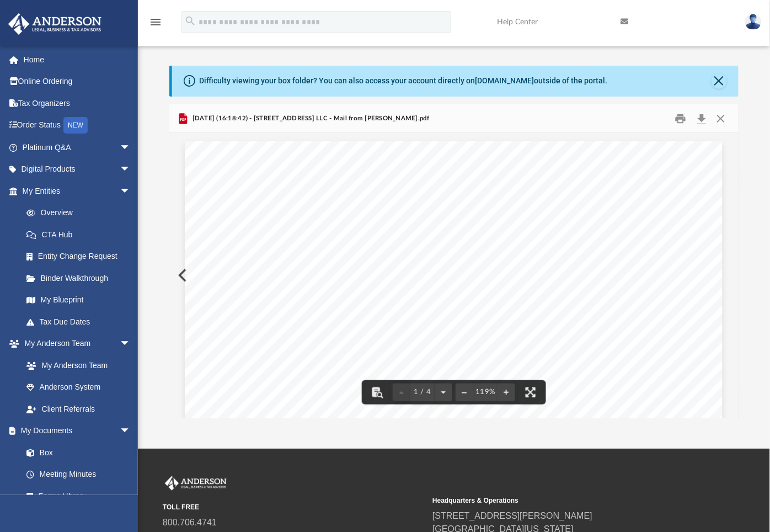 This screenshot has height=532, width=770. Describe the element at coordinates (190, 21) in the screenshot. I see `i: search` at that location.